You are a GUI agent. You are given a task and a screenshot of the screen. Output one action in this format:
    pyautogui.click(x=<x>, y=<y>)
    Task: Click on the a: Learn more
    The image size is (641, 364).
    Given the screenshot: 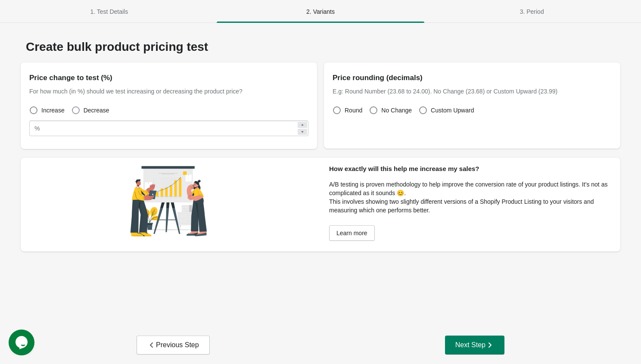 What is the action you would take?
    pyautogui.click(x=352, y=233)
    